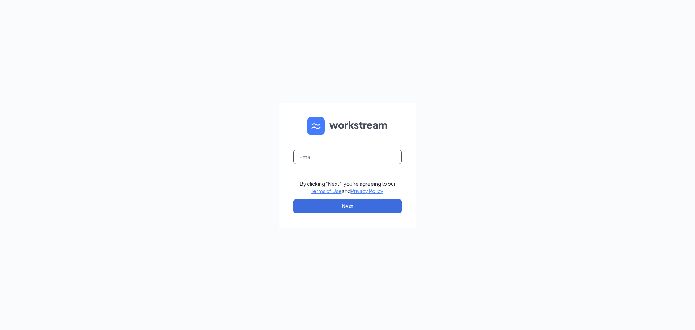 The image size is (695, 330). Describe the element at coordinates (348, 157) in the screenshot. I see `input: Email` at that location.